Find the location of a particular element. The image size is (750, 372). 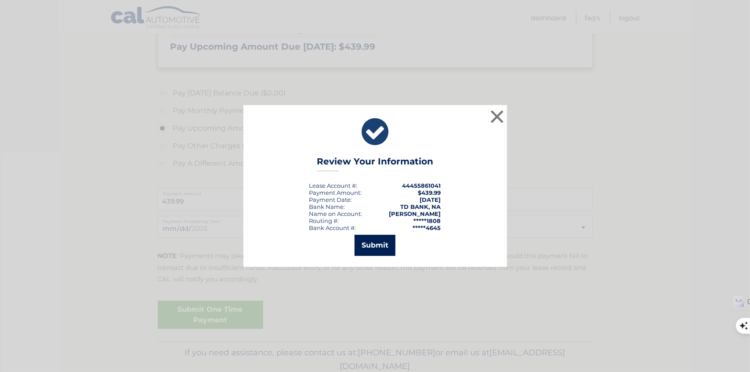

div: Bank Account #: is located at coordinates (333, 228).